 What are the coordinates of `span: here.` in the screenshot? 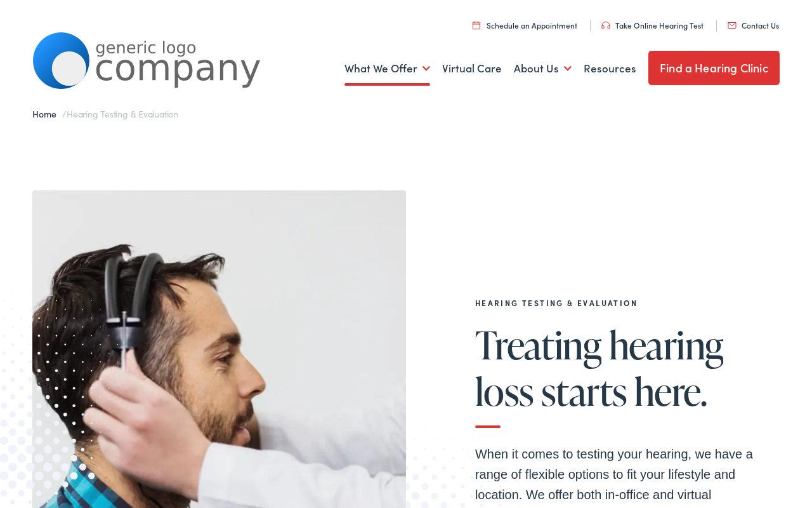 It's located at (671, 391).